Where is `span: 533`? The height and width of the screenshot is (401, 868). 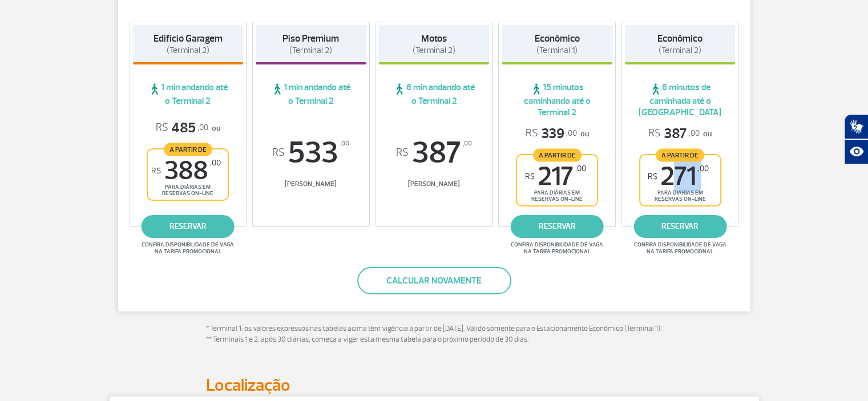 span: 533 is located at coordinates (311, 153).